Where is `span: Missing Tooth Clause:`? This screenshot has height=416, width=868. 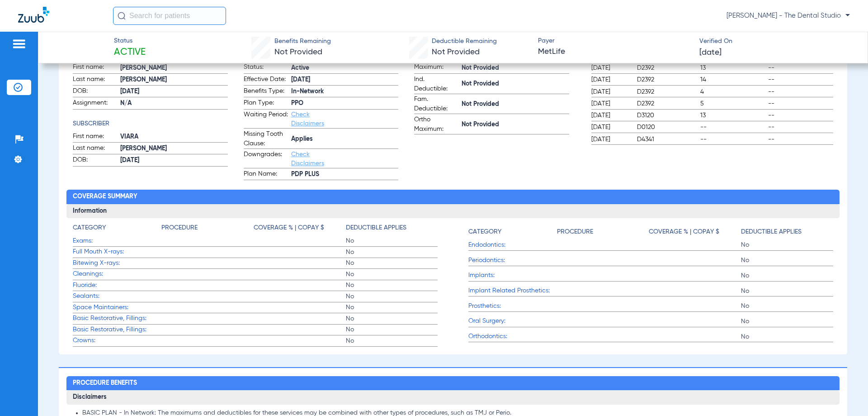
span: Missing Tooth Clause: is located at coordinates (266, 139).